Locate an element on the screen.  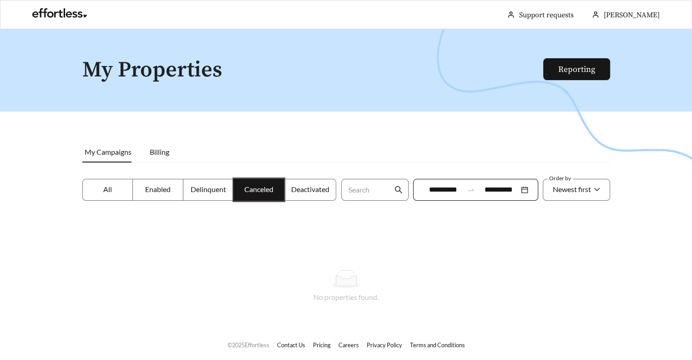
span: Canceled is located at coordinates (259, 189).